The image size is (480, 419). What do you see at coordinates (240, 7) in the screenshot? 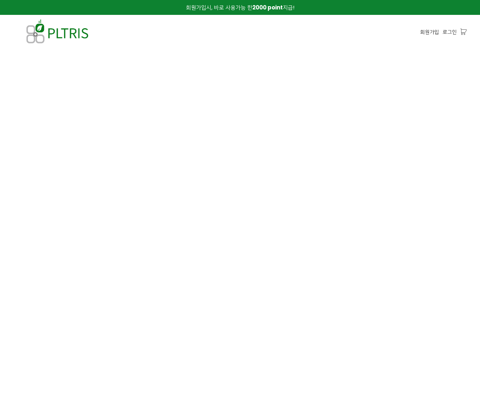
I see `span: 회원가입시, 바로 사용가능 한 지급!` at bounding box center [240, 7].